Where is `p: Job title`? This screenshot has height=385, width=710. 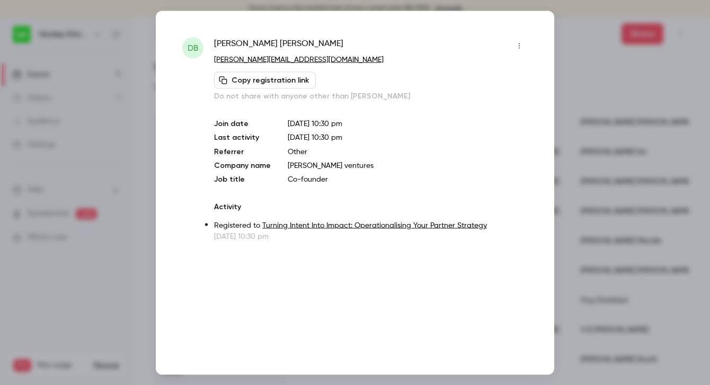 p: Job title is located at coordinates (242, 179).